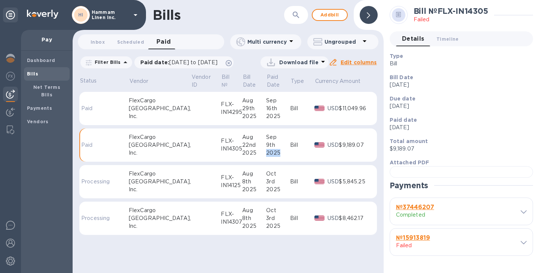 The height and width of the screenshot is (273, 539). What do you see at coordinates (458, 64) in the screenshot?
I see `p: Bill` at bounding box center [458, 64].